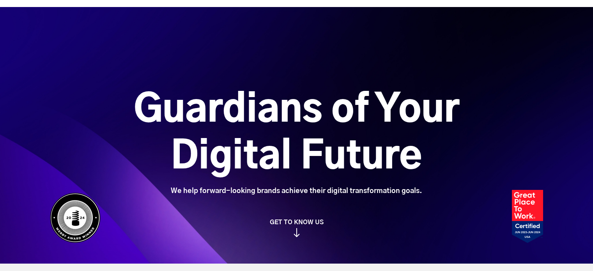 The height and width of the screenshot is (271, 593). I want to click on img: Heady_2023_Certification_Badge, so click(527, 216).